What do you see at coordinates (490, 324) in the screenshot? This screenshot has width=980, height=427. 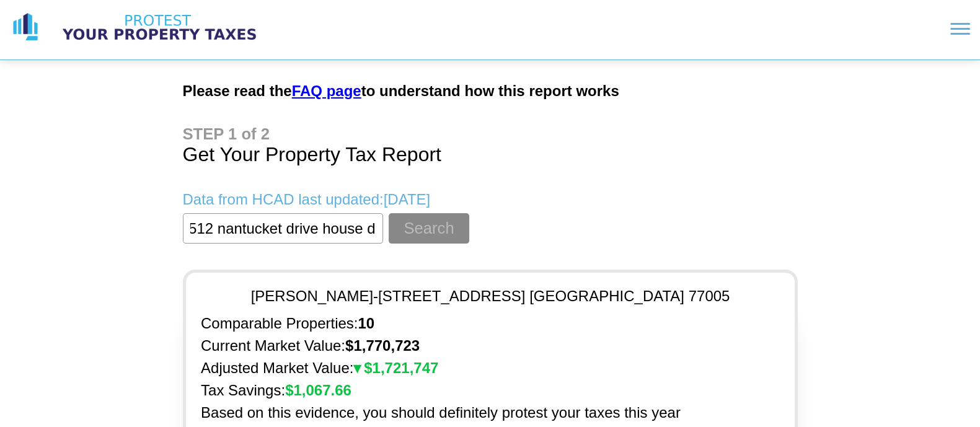 I see `p: Comparable Properties:` at bounding box center [490, 324].